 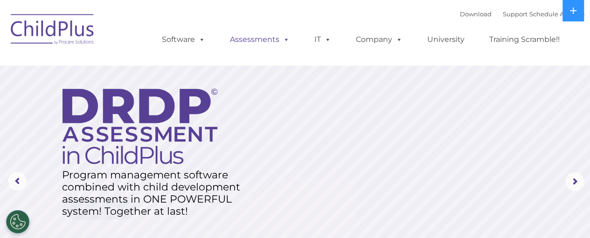 What do you see at coordinates (140, 126) in the screenshot?
I see `img: DRDP Assessment in ChildPlus` at bounding box center [140, 126].